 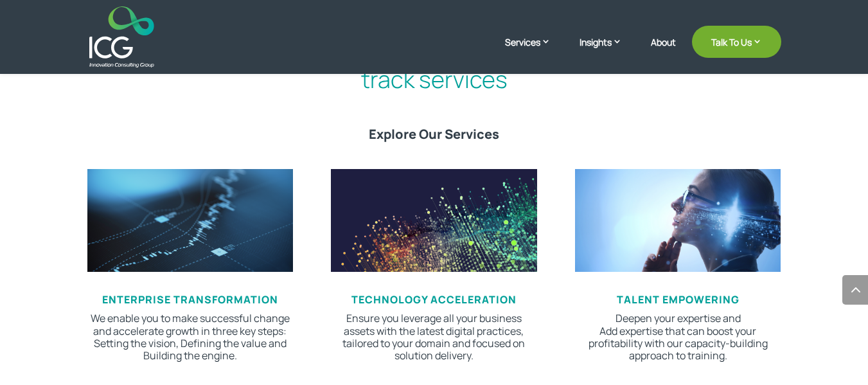 I want to click on span: Technology Acceleration, so click(x=433, y=300).